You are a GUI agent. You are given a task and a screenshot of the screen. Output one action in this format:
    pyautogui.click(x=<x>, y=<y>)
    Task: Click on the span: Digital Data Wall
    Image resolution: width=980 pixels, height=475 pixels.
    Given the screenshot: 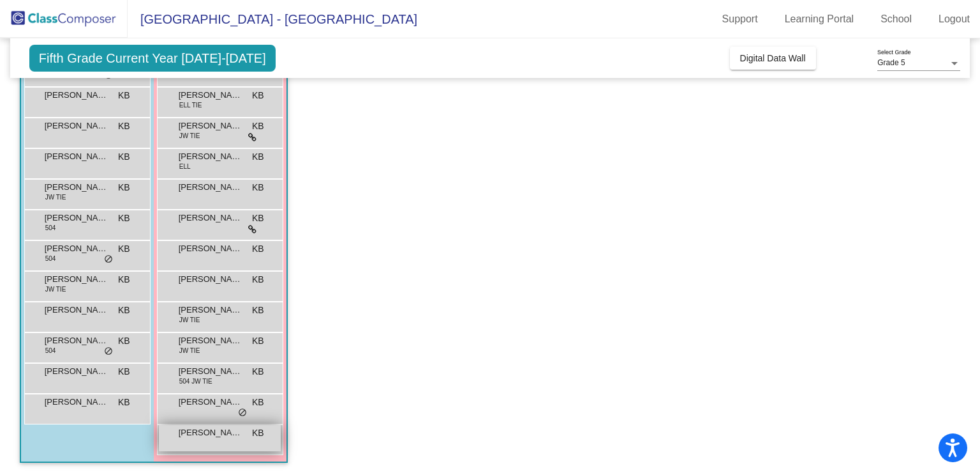 What is the action you would take?
    pyautogui.click(x=773, y=58)
    